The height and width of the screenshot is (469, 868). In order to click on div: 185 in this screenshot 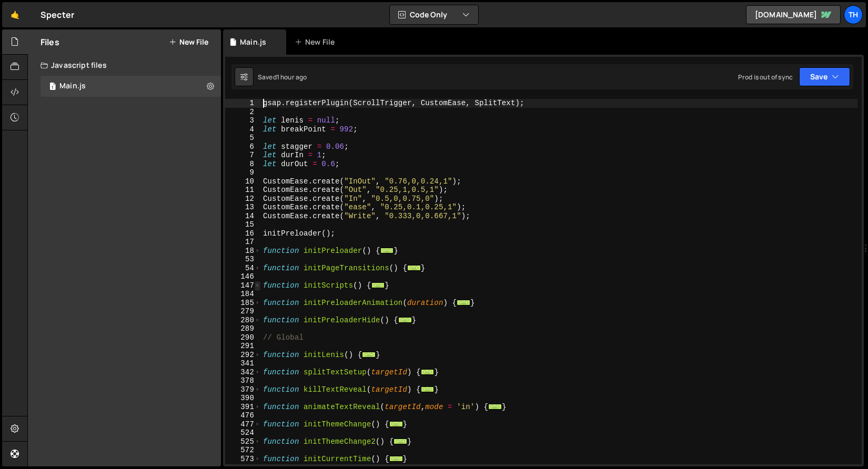, I will do `click(243, 303)`.